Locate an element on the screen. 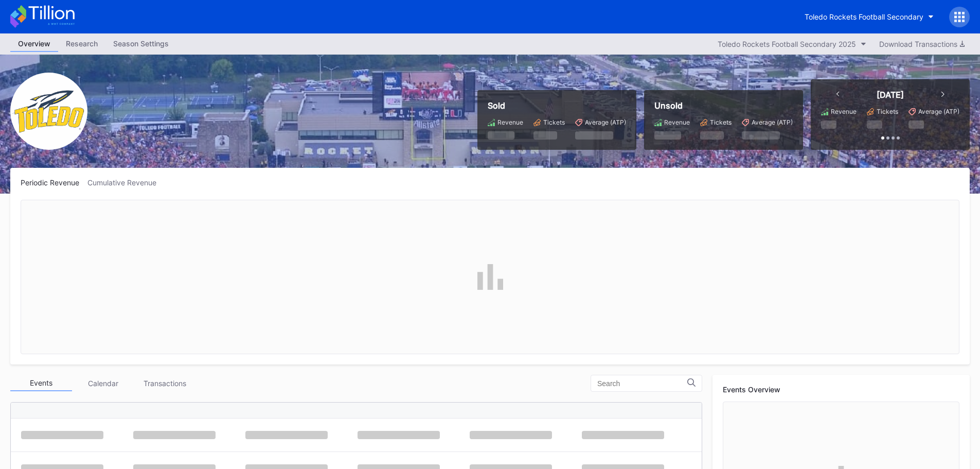 The width and height of the screenshot is (980, 469). div: Toledo Rockets Football Secondary 2025 is located at coordinates (787, 44).